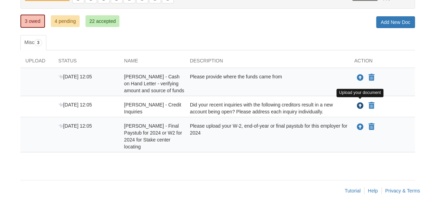 This screenshot has width=435, height=206. What do you see at coordinates (103, 21) in the screenshot?
I see `a: 22 accepted` at bounding box center [103, 21].